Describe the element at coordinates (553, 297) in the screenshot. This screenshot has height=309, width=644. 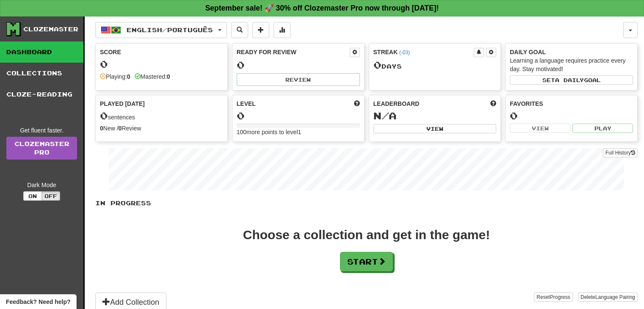
I see `button: ResetProgress` at that location.